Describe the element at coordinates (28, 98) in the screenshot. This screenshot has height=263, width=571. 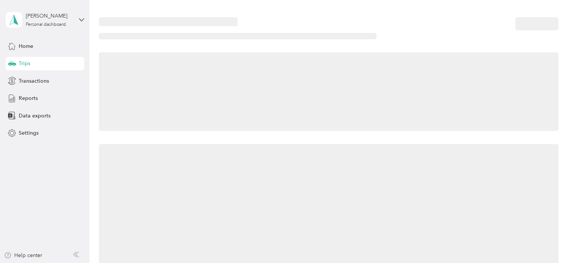
I see `span: Reports` at that location.